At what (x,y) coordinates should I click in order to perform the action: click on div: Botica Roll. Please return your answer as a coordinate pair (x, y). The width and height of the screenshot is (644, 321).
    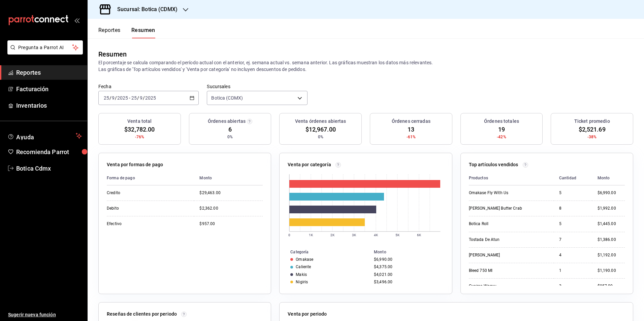
    Looking at the image, I should click on (502, 224).